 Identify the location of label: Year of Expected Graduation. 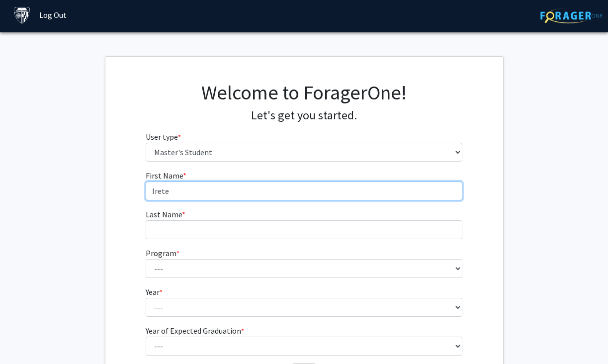
(195, 330).